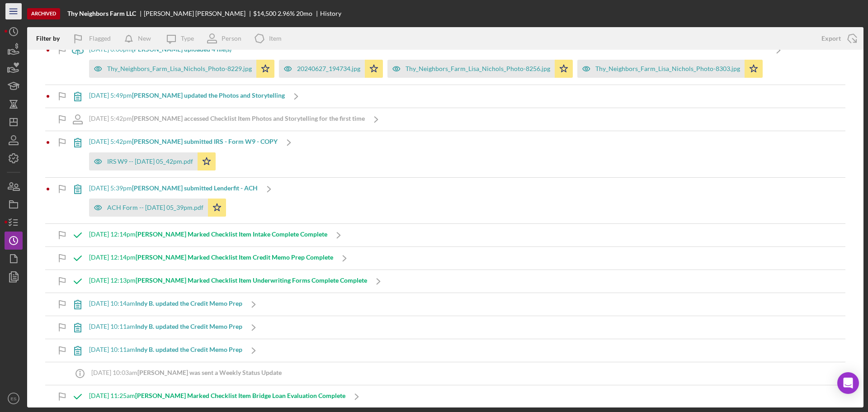 This screenshot has height=412, width=868. I want to click on button: Flagged, so click(93, 39).